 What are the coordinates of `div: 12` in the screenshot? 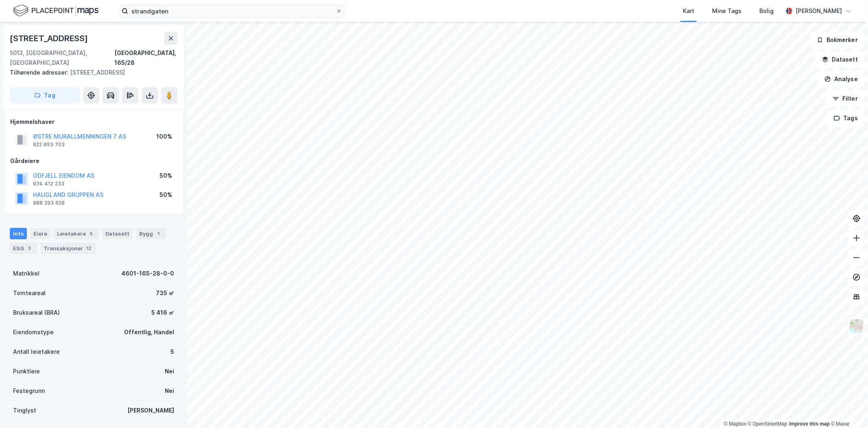 It's located at (89, 248).